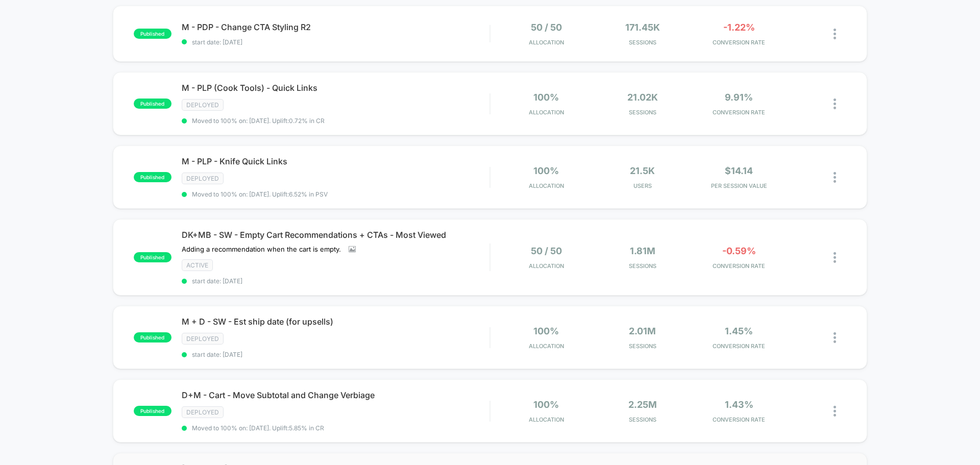 The image size is (980, 465). Describe the element at coordinates (336, 321) in the screenshot. I see `span: M + D - SW - Est ship date (for upsells)` at that location.